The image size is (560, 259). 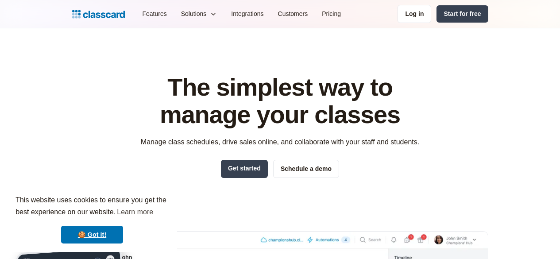 I want to click on a: Logo, so click(x=98, y=14).